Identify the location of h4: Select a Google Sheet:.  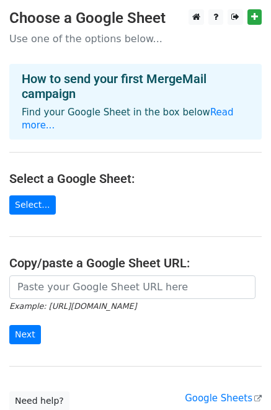
(135, 179).